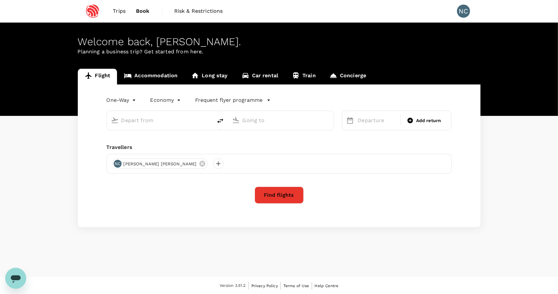 The height and width of the screenshot is (294, 558). I want to click on p: Planning a business trip? Get started from here., so click(279, 52).